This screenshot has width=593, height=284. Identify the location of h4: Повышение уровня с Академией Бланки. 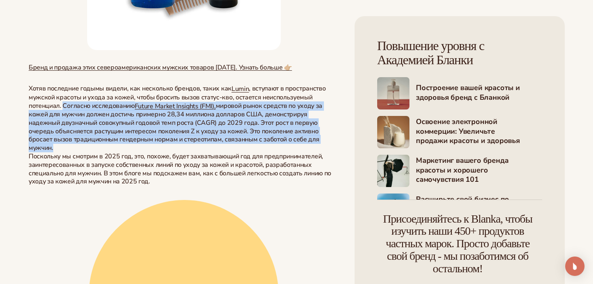
(460, 53).